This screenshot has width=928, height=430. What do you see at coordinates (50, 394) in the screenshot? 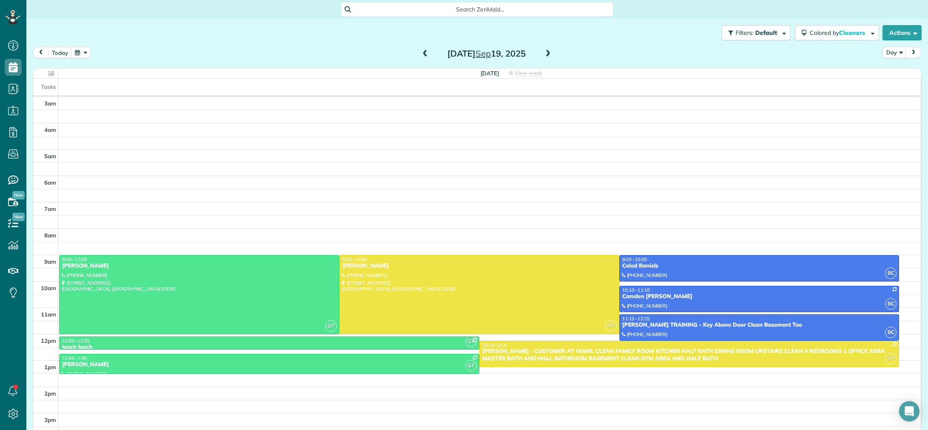
I see `span: 2pm` at bounding box center [50, 394].